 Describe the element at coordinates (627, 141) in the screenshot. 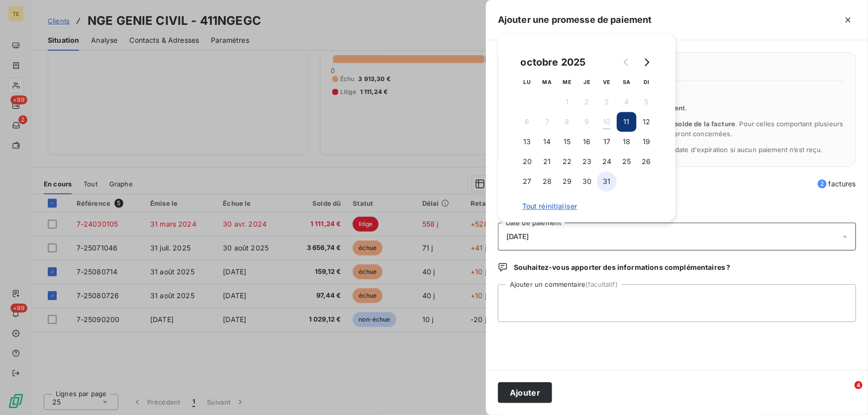

I see `button: 18` at that location.